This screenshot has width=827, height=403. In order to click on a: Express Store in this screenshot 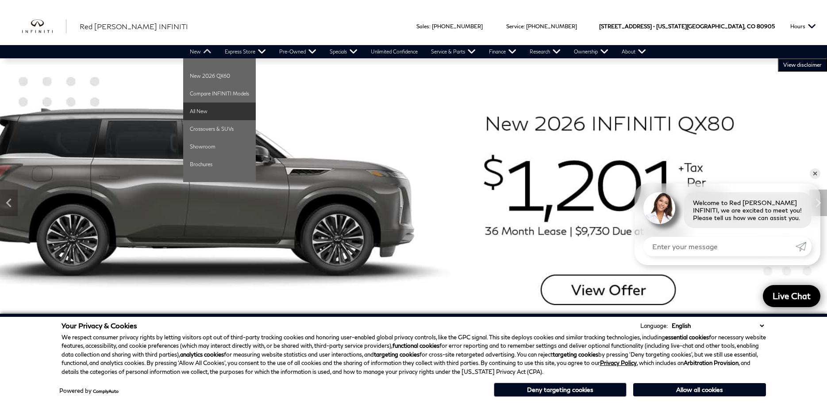, I will do `click(245, 52)`.